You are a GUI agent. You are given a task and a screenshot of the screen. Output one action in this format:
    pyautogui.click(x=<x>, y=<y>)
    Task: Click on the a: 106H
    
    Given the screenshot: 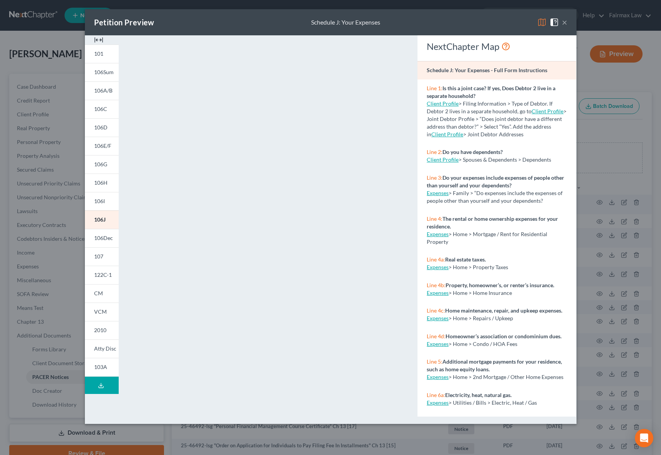 What is the action you would take?
    pyautogui.click(x=102, y=183)
    